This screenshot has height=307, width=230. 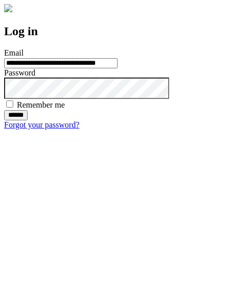 What do you see at coordinates (19, 73) in the screenshot?
I see `label: Password` at bounding box center [19, 73].